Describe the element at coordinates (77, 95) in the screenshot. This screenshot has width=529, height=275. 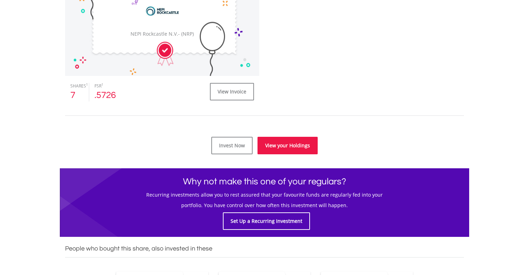
I see `div: 7` at that location.